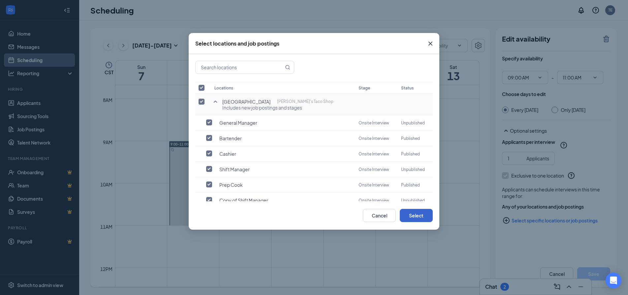 The image size is (628, 295). Describe the element at coordinates (430, 44) in the screenshot. I see `svg: Cross` at that location.